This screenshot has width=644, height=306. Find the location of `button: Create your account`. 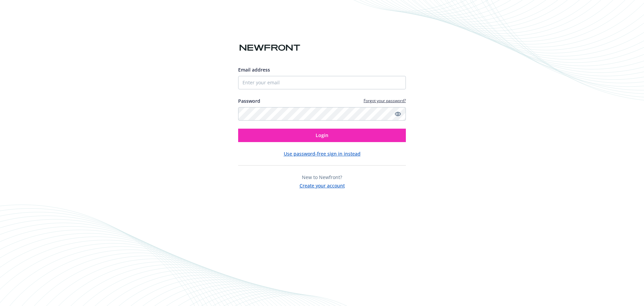

button: Create your account is located at coordinates (322, 185).